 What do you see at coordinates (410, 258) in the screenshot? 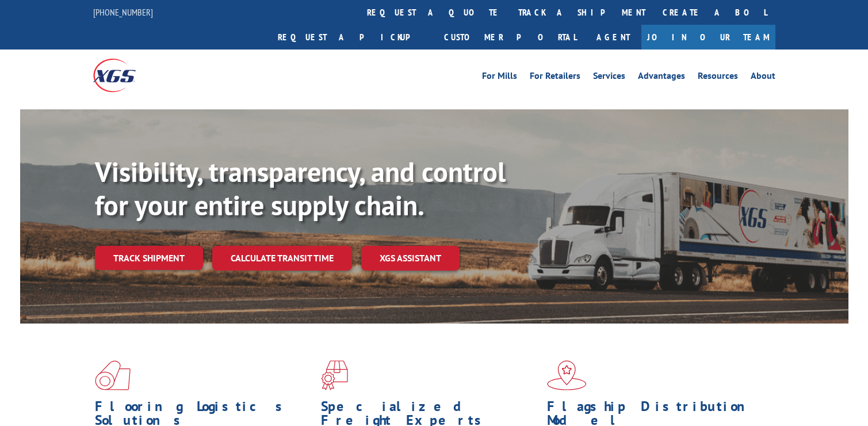
I see `a: XGS ASSISTANT` at bounding box center [410, 258].